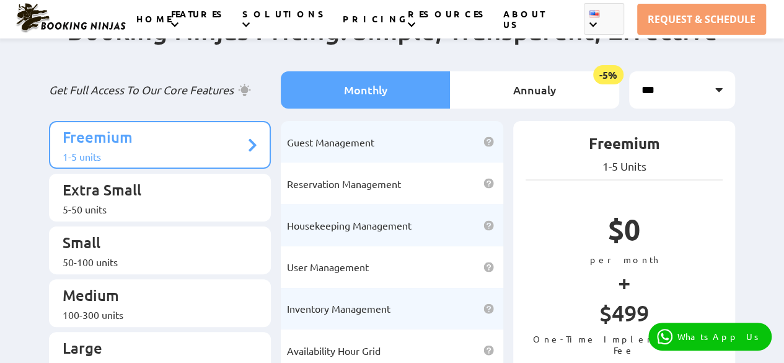 Image resolution: width=784 pixels, height=363 pixels. I want to click on p: One-Time Implementation Fee, so click(624, 344).